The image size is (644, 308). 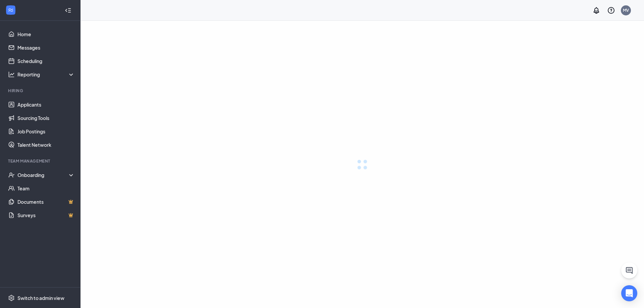 I want to click on svg: QuestionInfo, so click(x=611, y=11).